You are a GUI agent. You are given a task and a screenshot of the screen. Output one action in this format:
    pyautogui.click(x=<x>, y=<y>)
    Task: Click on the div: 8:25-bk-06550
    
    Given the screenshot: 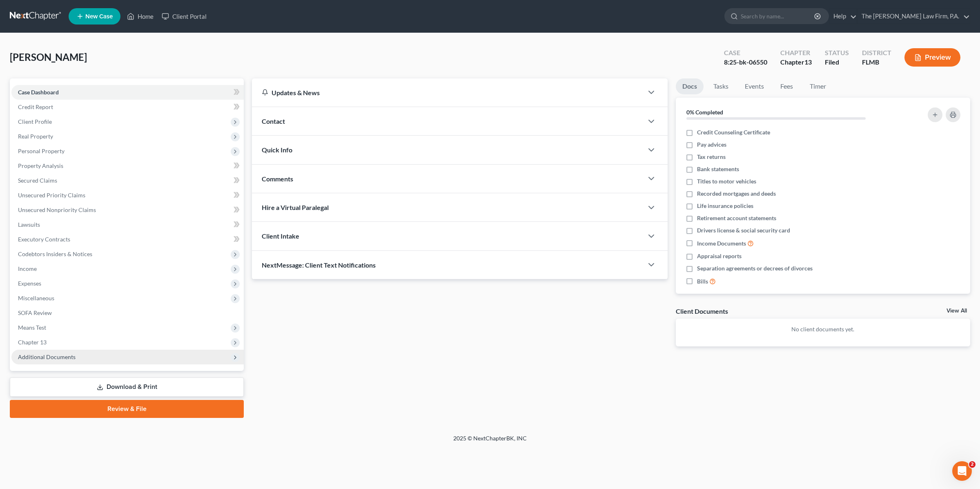 What is the action you would take?
    pyautogui.click(x=746, y=62)
    